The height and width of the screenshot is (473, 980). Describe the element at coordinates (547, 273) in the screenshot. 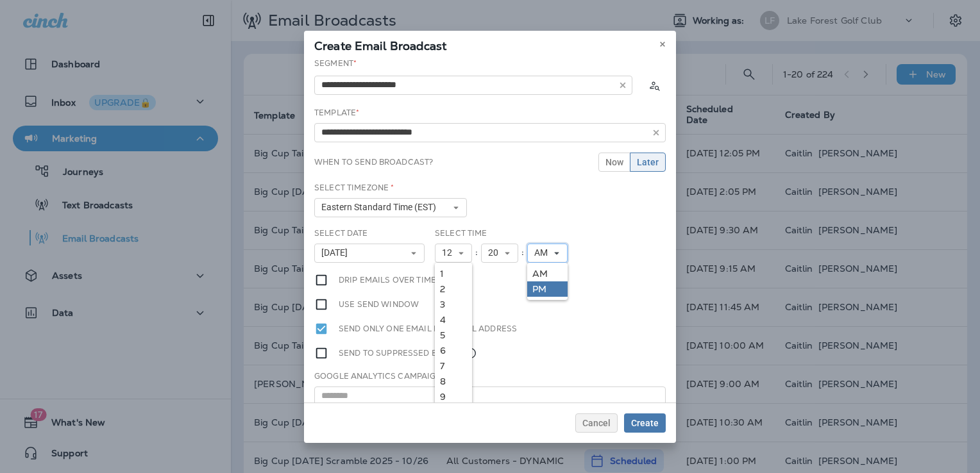

I see `a: AM` at that location.